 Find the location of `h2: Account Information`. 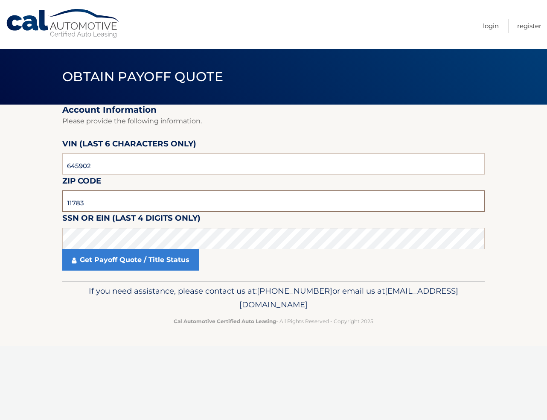

h2: Account Information is located at coordinates (273, 110).